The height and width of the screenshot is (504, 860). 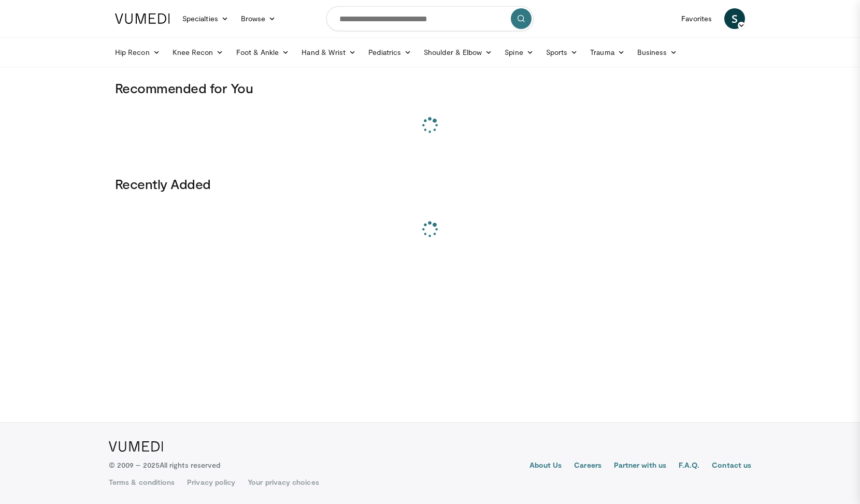 I want to click on a: Contact us, so click(x=732, y=466).